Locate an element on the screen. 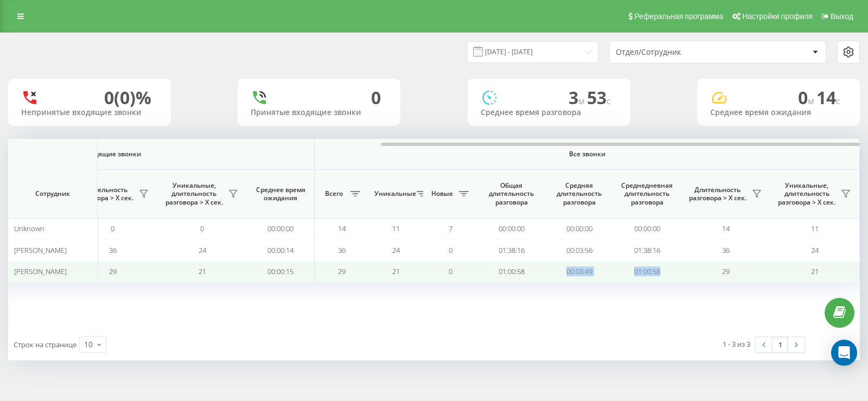  td: 00:03:56 is located at coordinates (579, 250).